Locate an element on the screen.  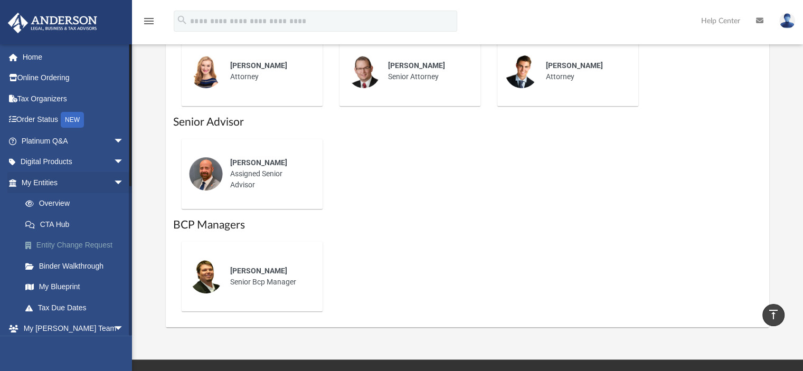
img: Anderson Advisors Platinum Portal is located at coordinates (52, 23).